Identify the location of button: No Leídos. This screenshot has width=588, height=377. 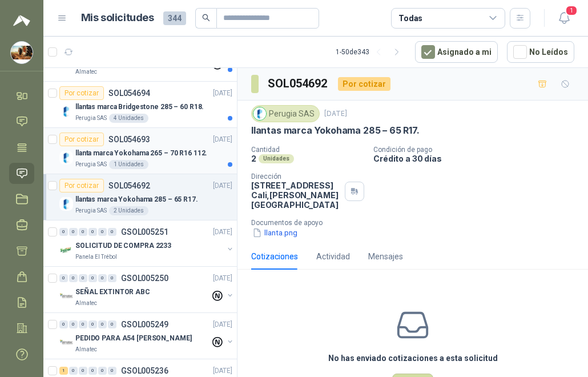
(541, 52).